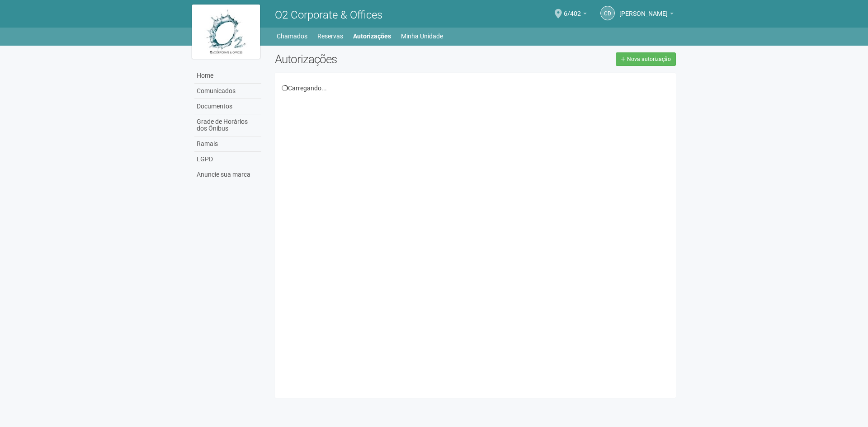  What do you see at coordinates (646, 59) in the screenshot?
I see `a: Nova autorização` at bounding box center [646, 59].